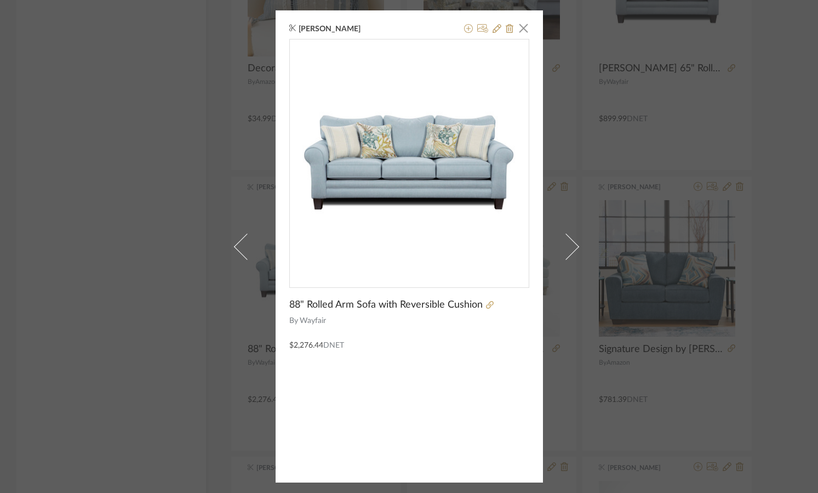 This screenshot has height=493, width=818. I want to click on span: $2,276.44, so click(306, 345).